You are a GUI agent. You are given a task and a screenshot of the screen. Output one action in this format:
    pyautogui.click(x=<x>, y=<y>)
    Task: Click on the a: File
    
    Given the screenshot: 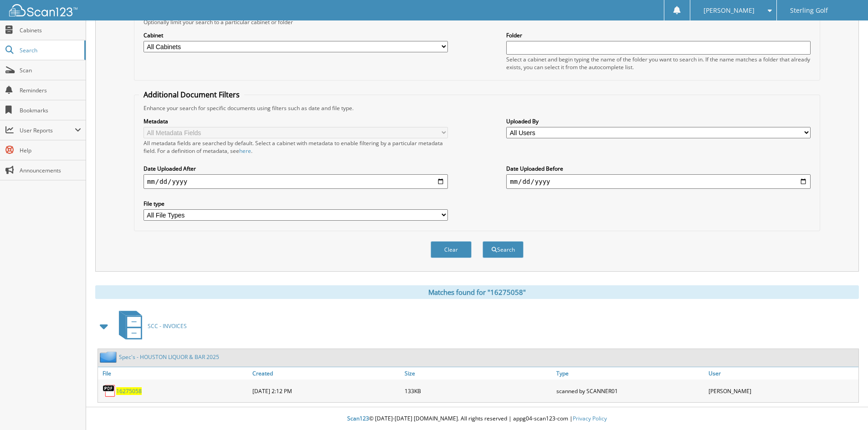 What is the action you would take?
    pyautogui.click(x=174, y=373)
    